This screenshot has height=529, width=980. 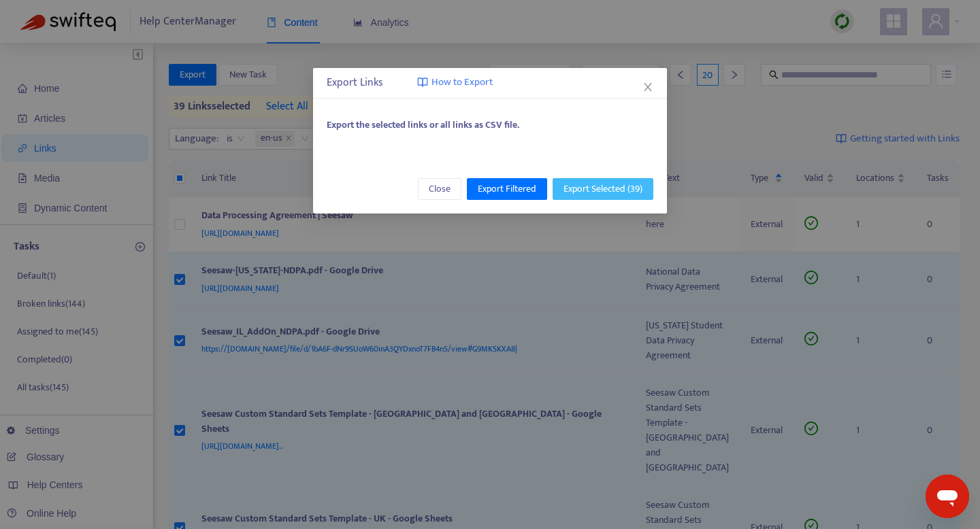 I want to click on span: Export the selected links or all links as CSV file., so click(x=423, y=125).